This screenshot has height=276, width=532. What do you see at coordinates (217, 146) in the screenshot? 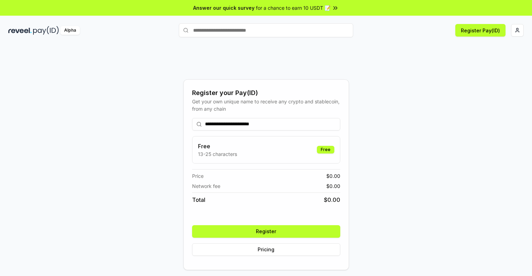
I see `h3: Free` at bounding box center [217, 146].